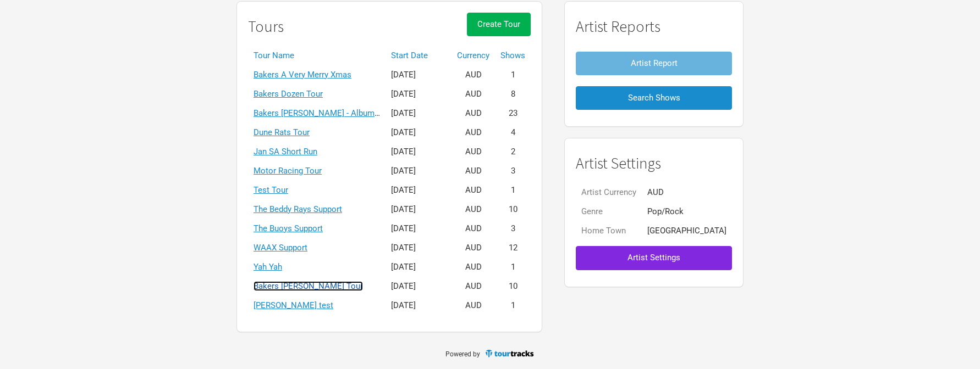 The width and height of the screenshot is (980, 369). Describe the element at coordinates (654, 98) in the screenshot. I see `button: Search Shows` at that location.